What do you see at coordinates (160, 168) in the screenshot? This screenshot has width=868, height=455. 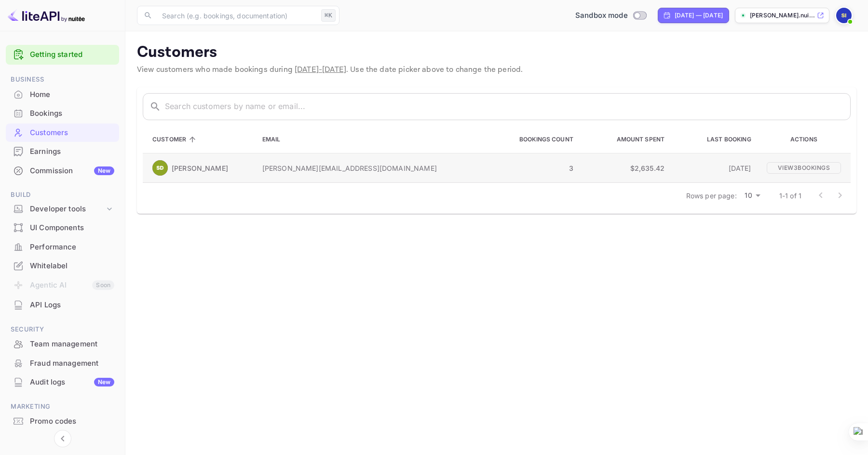 I see `img: Steve Doe` at bounding box center [160, 168].